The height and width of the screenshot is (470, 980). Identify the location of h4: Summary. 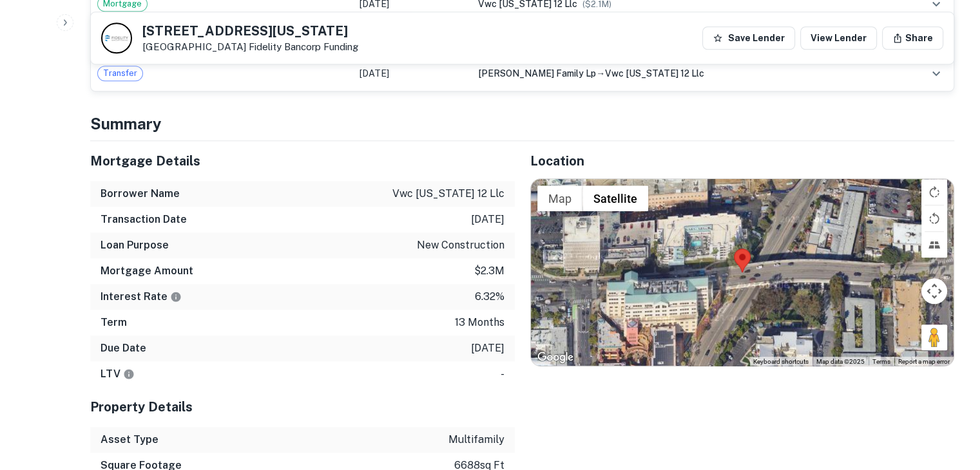
(522, 124).